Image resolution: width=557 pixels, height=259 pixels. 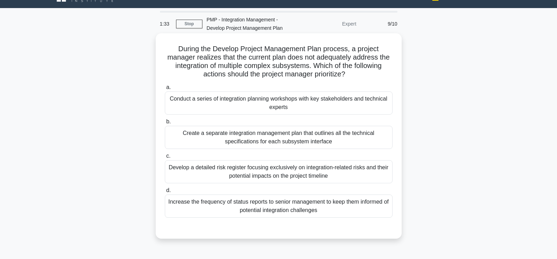 I want to click on div: 1:33, so click(x=166, y=24).